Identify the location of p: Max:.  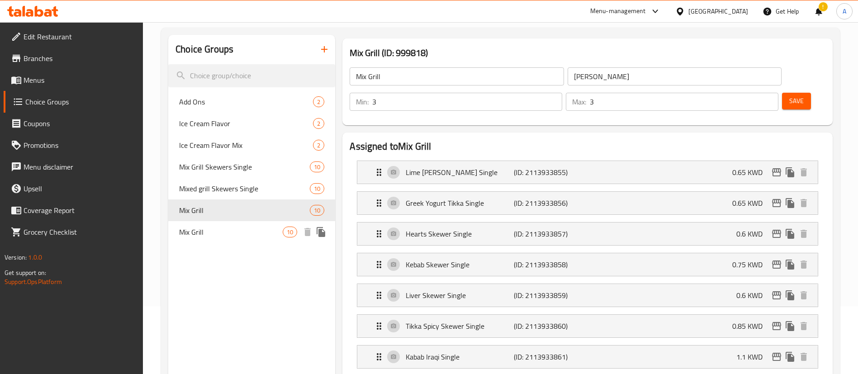
(579, 102).